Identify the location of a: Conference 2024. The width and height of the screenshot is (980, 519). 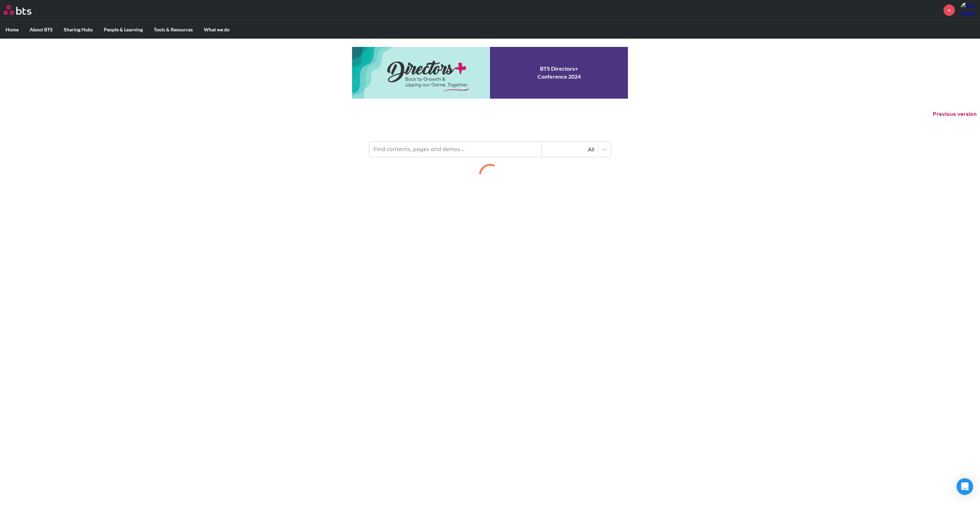
(490, 73).